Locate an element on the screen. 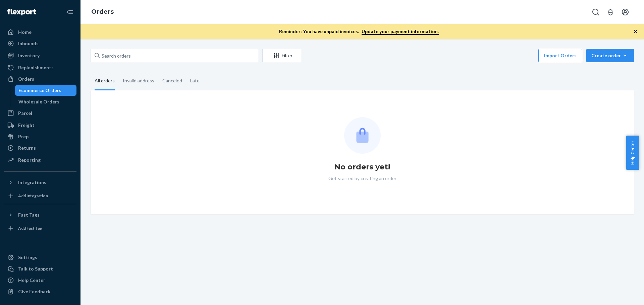 This screenshot has height=305, width=644. div: Parcel is located at coordinates (25, 114).